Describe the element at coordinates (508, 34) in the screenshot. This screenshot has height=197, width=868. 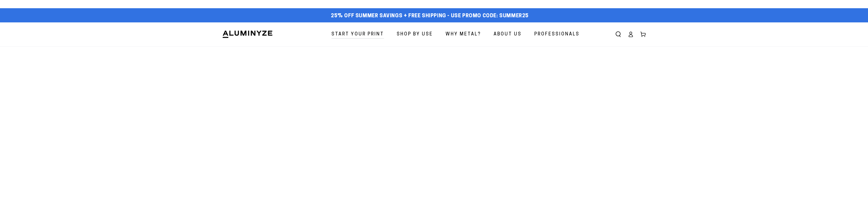
I see `span: About Us` at that location.